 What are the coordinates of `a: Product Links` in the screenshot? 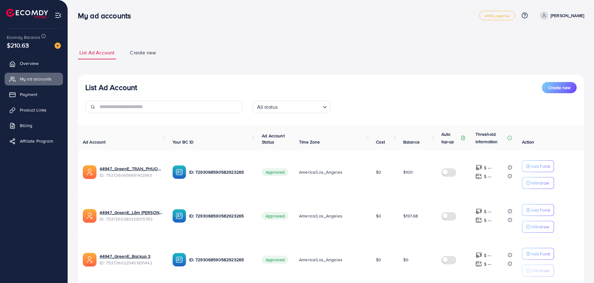 It's located at (34, 110).